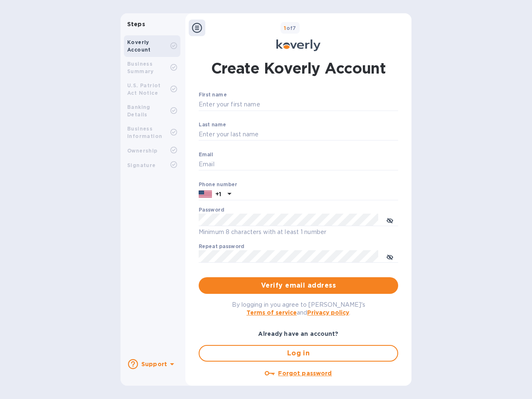 The width and height of the screenshot is (532, 399). I want to click on label: Password, so click(211, 210).